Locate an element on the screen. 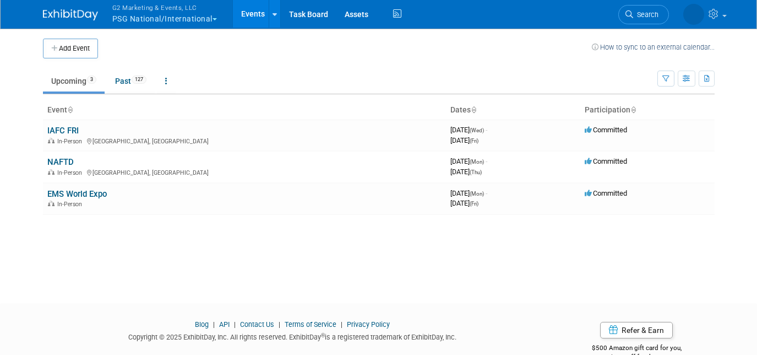 Image resolution: width=757 pixels, height=355 pixels. a: How to sync to an external calendar... is located at coordinates (653, 47).